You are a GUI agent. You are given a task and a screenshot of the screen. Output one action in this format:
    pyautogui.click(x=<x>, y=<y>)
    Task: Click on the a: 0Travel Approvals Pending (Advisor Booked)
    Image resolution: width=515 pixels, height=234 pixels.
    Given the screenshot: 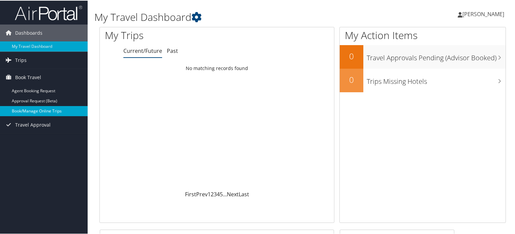 What is the action you would take?
    pyautogui.click(x=422, y=56)
    